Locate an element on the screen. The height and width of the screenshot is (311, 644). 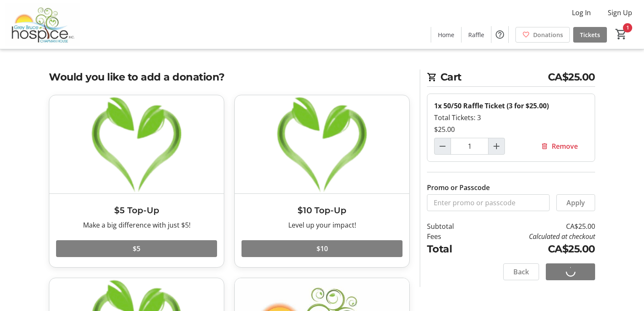
button: Increment by one is located at coordinates (496, 146).